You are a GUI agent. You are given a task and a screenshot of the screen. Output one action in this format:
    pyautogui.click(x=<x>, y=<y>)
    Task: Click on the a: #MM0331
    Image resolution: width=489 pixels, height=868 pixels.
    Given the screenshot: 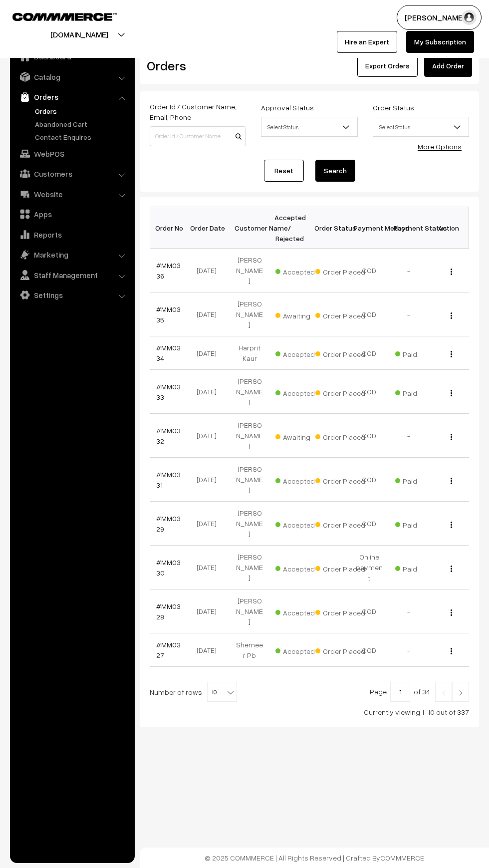 What is the action you would take?
    pyautogui.click(x=168, y=480)
    